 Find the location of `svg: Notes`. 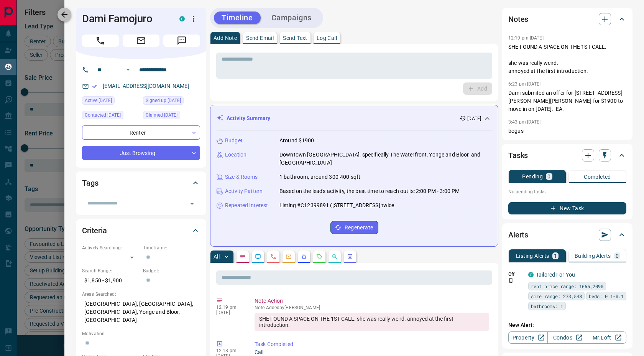

svg: Notes is located at coordinates (243, 257).